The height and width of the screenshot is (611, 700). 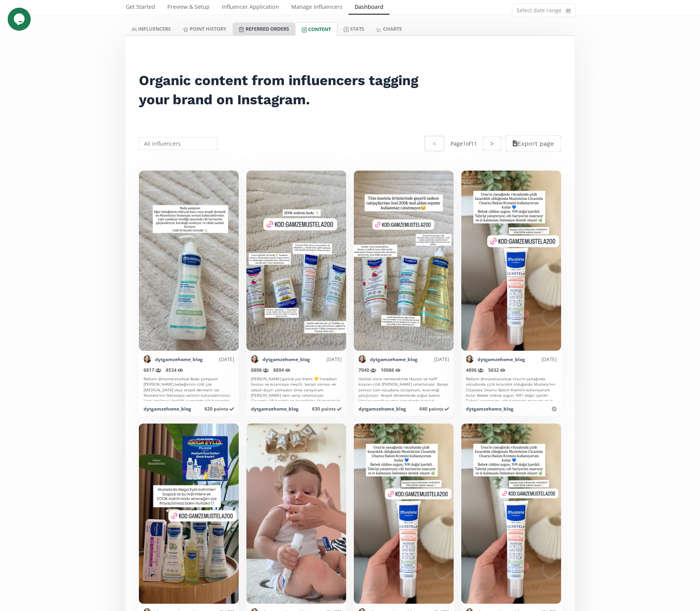 What do you see at coordinates (475, 370) in the screenshot?
I see `span: 4896` at bounding box center [475, 370].